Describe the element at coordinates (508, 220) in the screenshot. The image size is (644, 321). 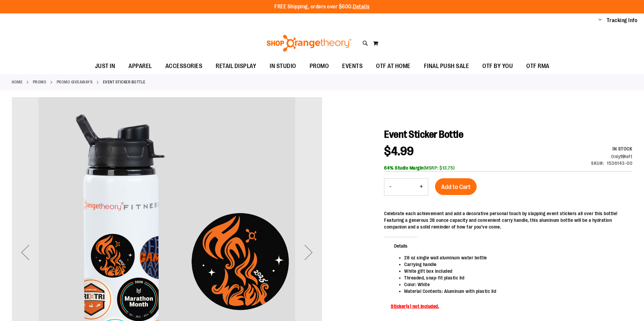
I see `div: Celebrate each achievement and add a decorative personal touch by slapping event stickers all ove...` at that location.